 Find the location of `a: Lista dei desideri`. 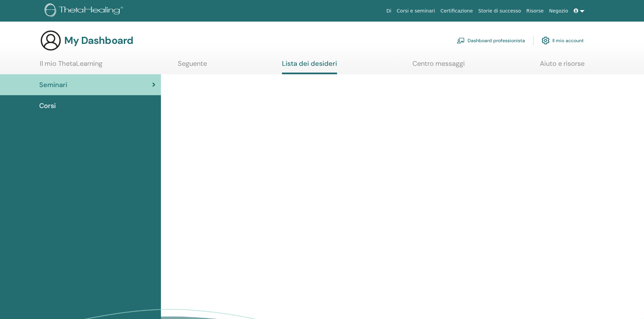

a: Lista dei desideri is located at coordinates (309, 67).